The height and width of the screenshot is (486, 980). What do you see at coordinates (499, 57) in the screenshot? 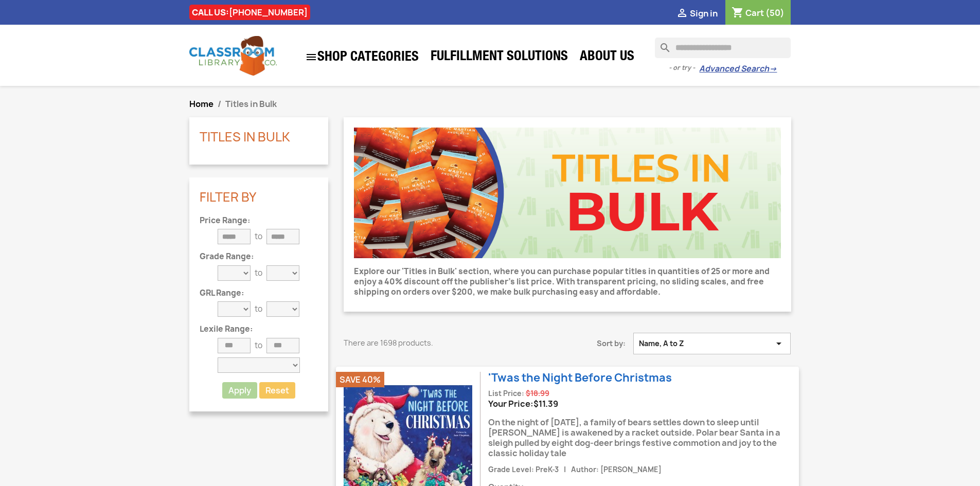
I see `a: Fulfillment Solutions` at bounding box center [499, 57].